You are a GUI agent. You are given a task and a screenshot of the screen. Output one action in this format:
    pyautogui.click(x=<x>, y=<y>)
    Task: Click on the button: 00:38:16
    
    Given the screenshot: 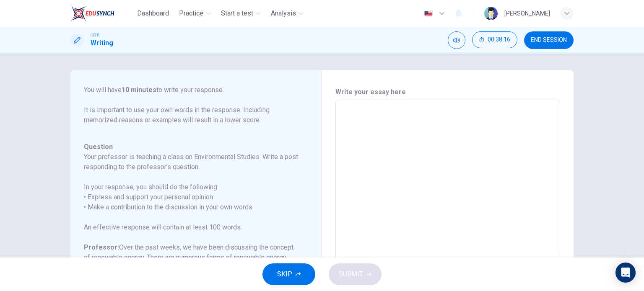 What is the action you would take?
    pyautogui.click(x=495, y=39)
    